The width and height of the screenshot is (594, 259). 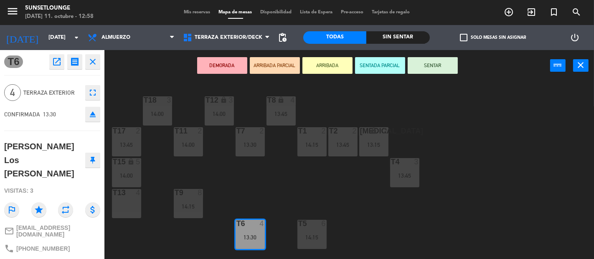 What do you see at coordinates (12, 210) in the screenshot?
I see `i: outlined_flag` at bounding box center [12, 210].